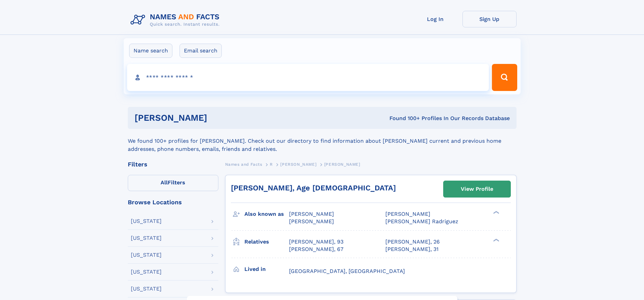 Image resolution: width=644 pixels, height=300 pixels. What do you see at coordinates (244, 164) in the screenshot?
I see `a: Names and Facts` at bounding box center [244, 164].